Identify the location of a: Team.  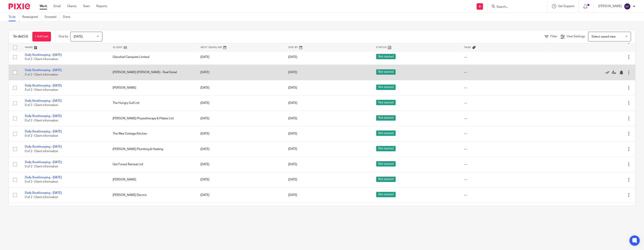
(86, 6).